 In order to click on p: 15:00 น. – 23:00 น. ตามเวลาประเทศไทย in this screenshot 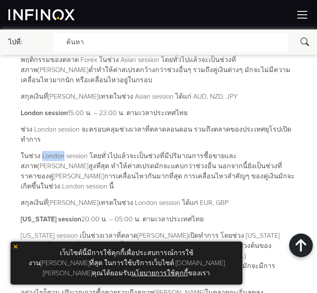, I will do `click(158, 113)`.